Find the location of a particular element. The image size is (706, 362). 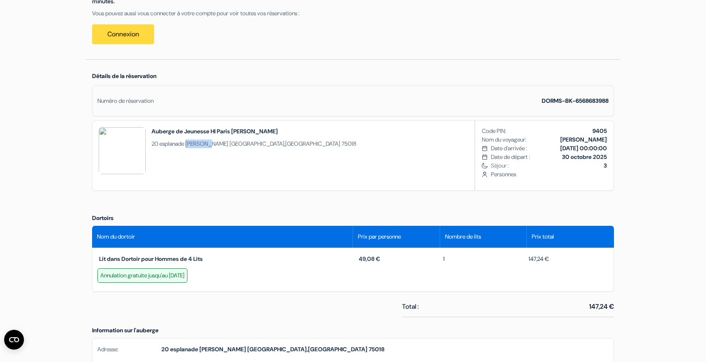

span: 49,08 € is located at coordinates (369, 259).